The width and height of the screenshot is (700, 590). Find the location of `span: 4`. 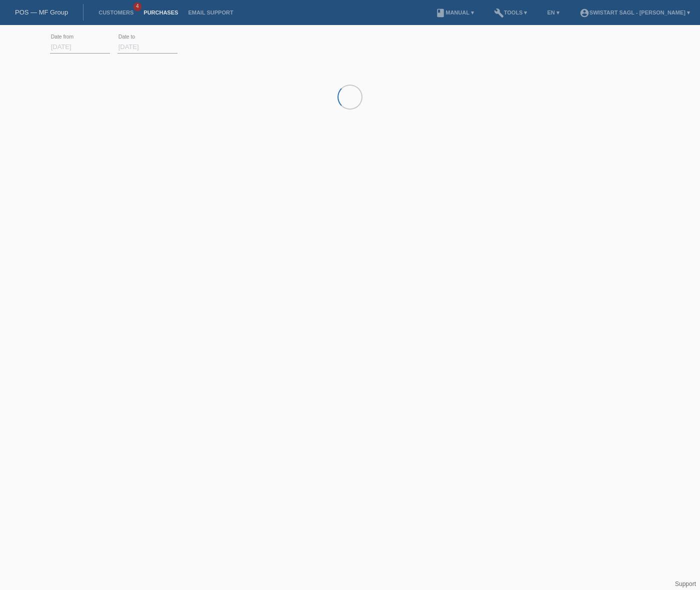

span: 4 is located at coordinates (138, 7).